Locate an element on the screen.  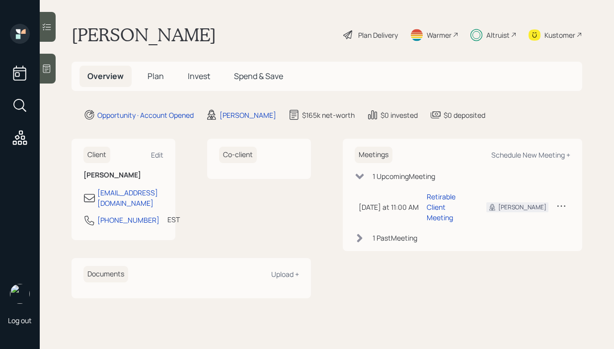
div: EST is located at coordinates (173, 219).